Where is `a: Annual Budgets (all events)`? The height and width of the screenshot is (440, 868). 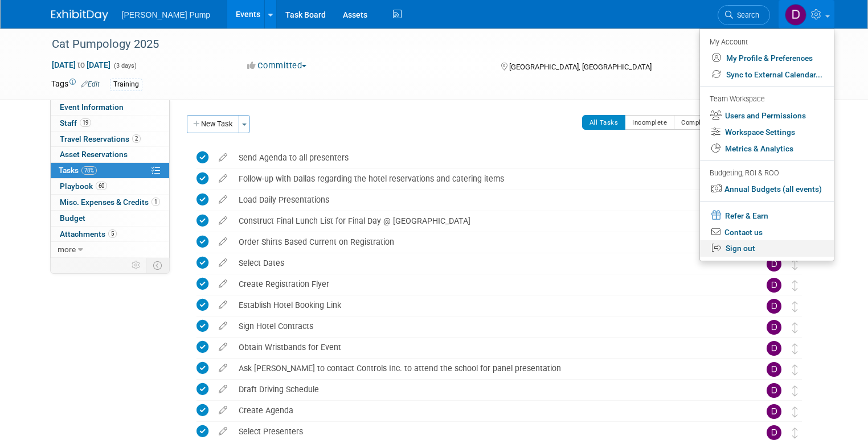
a: Annual Budgets (all events) is located at coordinates (767, 189).